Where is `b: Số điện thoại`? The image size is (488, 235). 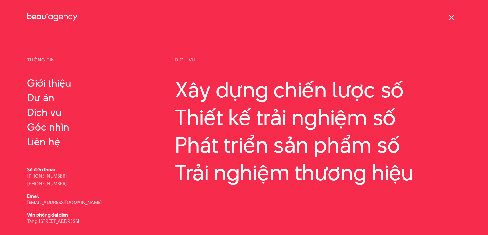
b: Số điện thoại is located at coordinates (41, 169).